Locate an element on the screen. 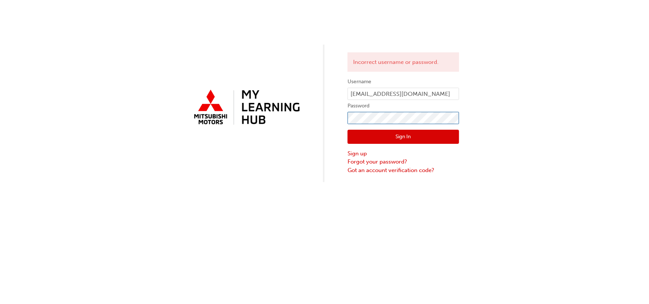  button: Sign In is located at coordinates (403, 137).